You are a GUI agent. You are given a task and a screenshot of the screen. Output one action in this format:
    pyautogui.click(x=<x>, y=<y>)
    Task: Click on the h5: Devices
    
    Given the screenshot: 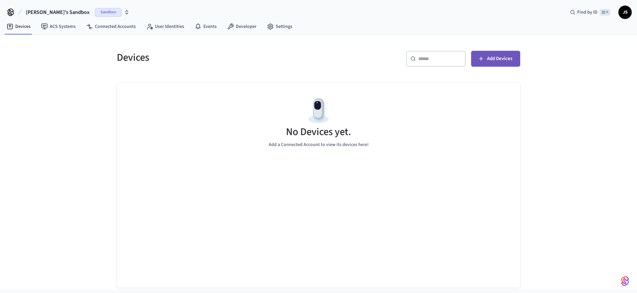 What is the action you would take?
    pyautogui.click(x=216, y=57)
    